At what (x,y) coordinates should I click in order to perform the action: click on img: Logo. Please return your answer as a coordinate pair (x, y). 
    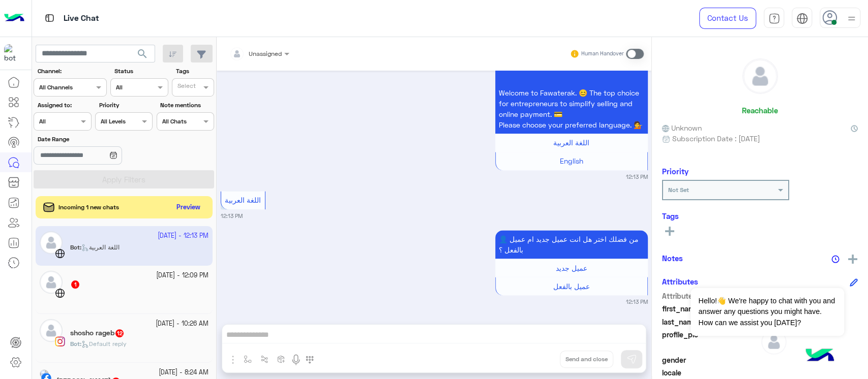
    Looking at the image, I should click on (14, 18).